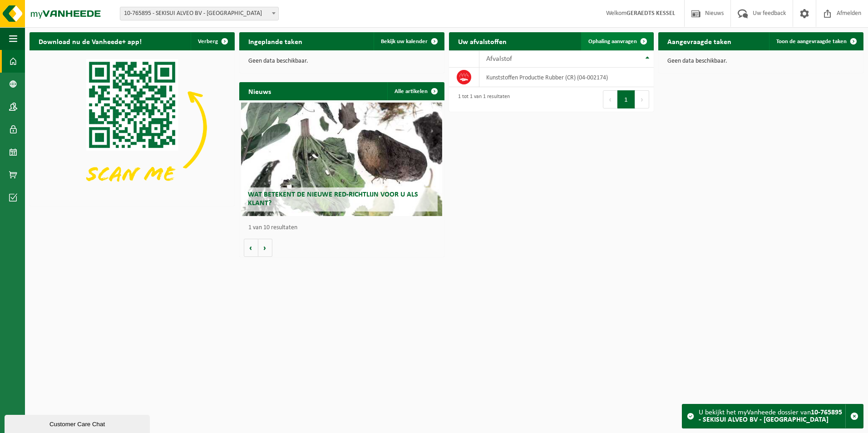  Describe the element at coordinates (404, 42) in the screenshot. I see `span: Bekijk uw kalender` at that location.